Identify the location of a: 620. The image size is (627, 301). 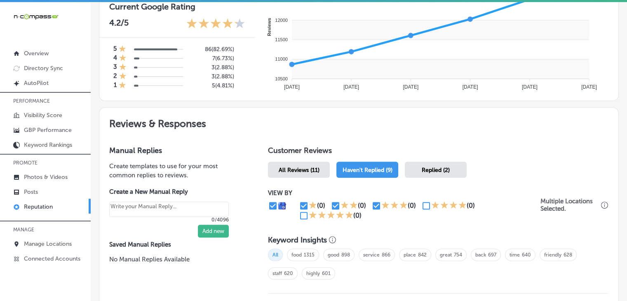
(288, 273).